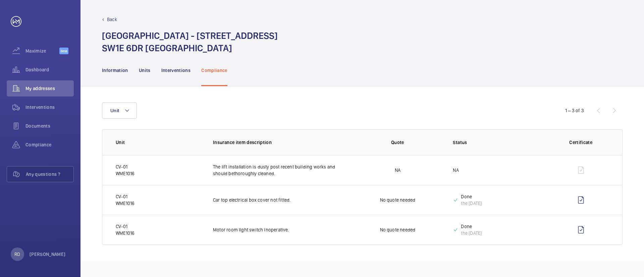  Describe the element at coordinates (42, 51) in the screenshot. I see `span: Maximize` at that location.